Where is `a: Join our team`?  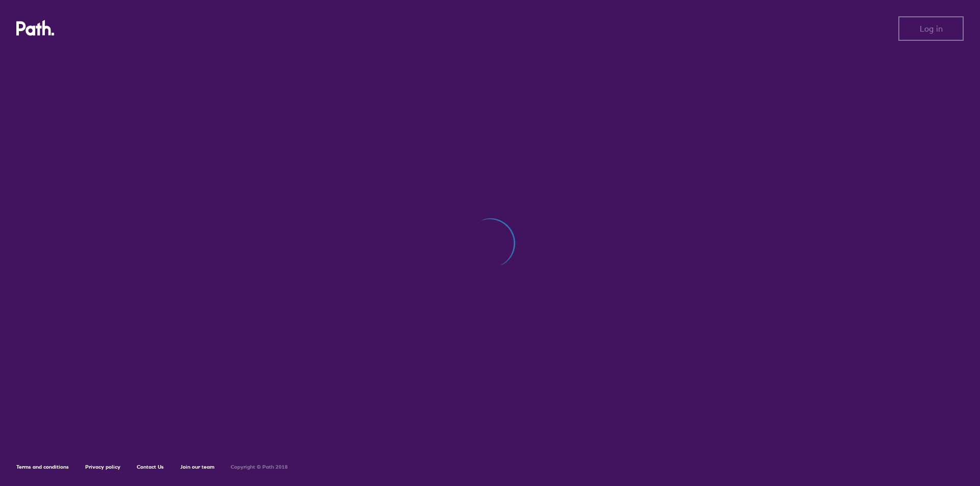 a: Join our team is located at coordinates (197, 467).